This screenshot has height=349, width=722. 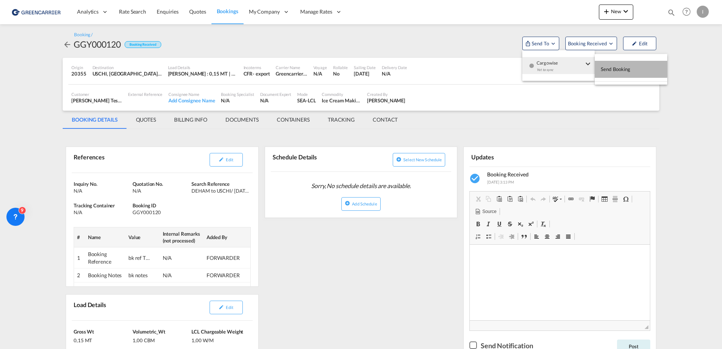 What do you see at coordinates (90, 11) in the screenshot?
I see `body: Editor, editor2` at bounding box center [90, 11].